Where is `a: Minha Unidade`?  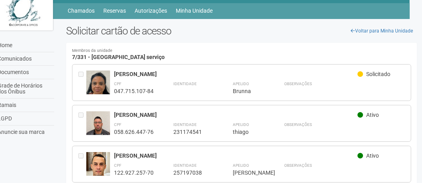 a: Minha Unidade is located at coordinates (194, 11).